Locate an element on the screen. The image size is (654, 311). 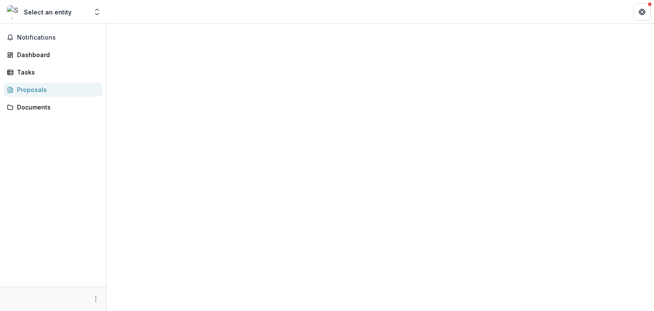
div: Documents is located at coordinates (56, 107).